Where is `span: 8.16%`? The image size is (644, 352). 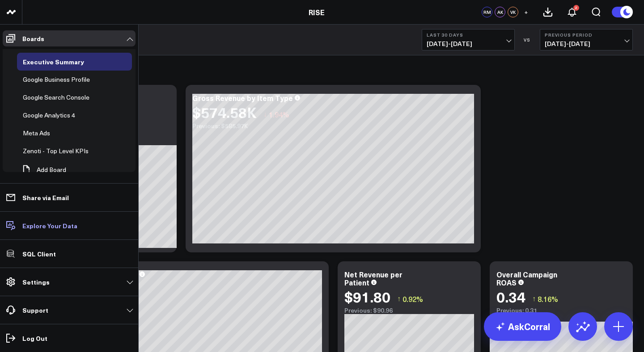 span: 8.16% is located at coordinates (548, 299).